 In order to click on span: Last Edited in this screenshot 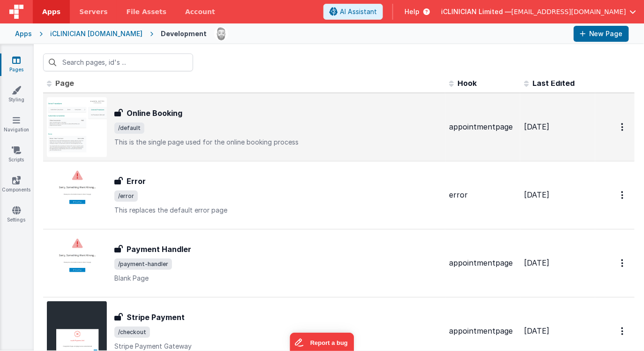, I will do `click(553, 83)`.